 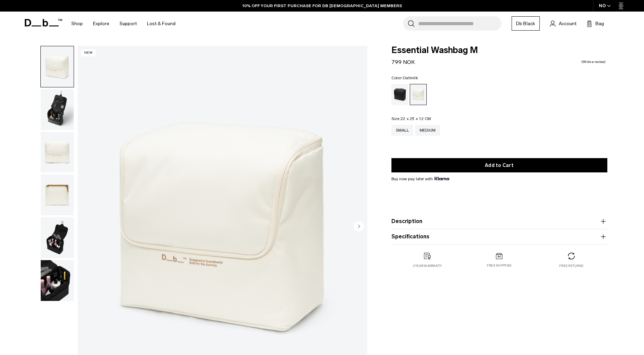 I want to click on legend: Color:, so click(x=405, y=78).